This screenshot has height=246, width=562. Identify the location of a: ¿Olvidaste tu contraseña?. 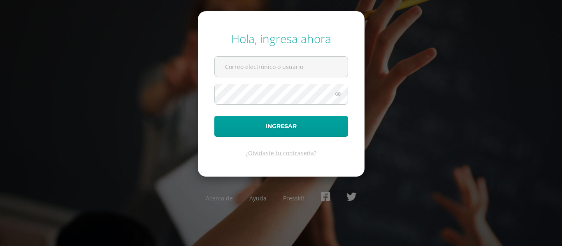
(281, 153).